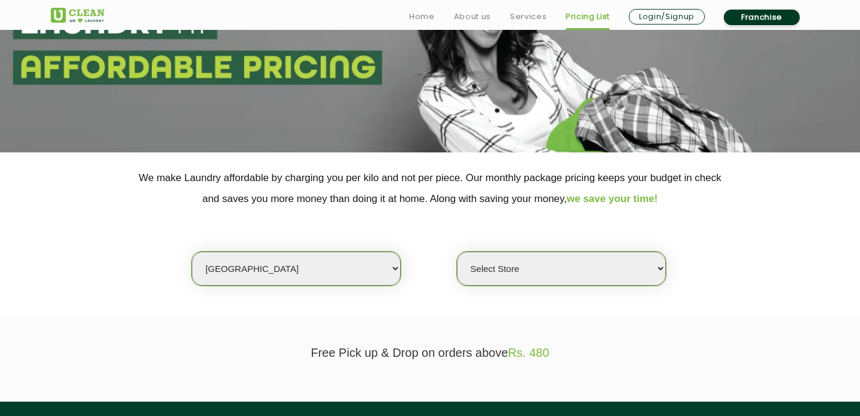 This screenshot has height=416, width=860. I want to click on p: We make Laundry affordable by charging you per kilo and not per piece. Our monthly package pricin..., so click(430, 188).